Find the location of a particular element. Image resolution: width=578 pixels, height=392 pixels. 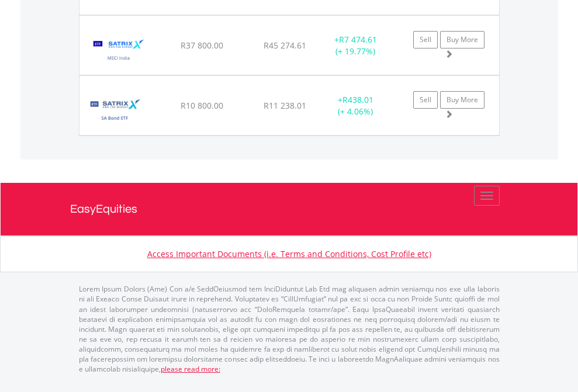

a: Access Important Documents (i.e. Terms and Conditions, Cost Profile etc) is located at coordinates (289, 253).